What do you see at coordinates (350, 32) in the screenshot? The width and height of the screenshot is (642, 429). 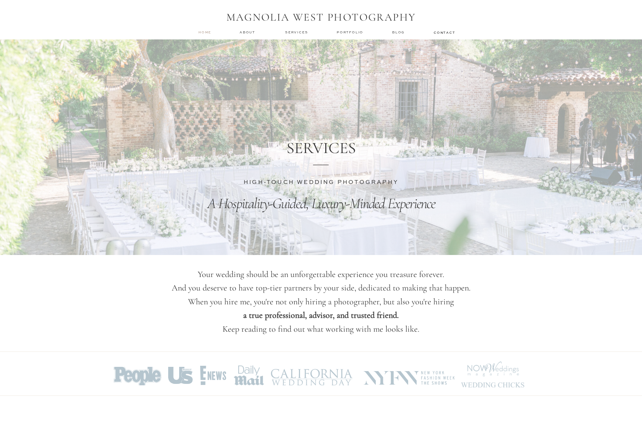 I see `nav: Portfolio` at bounding box center [350, 32].